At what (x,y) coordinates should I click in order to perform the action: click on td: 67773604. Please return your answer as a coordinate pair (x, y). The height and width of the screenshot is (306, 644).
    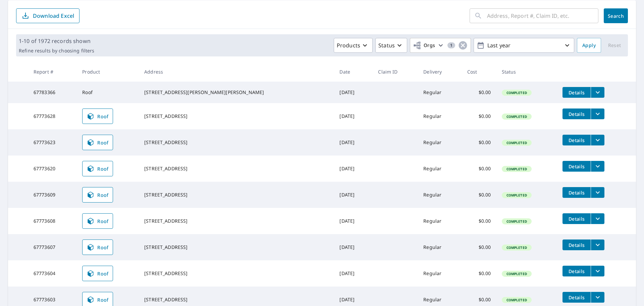
    Looking at the image, I should click on (52, 274).